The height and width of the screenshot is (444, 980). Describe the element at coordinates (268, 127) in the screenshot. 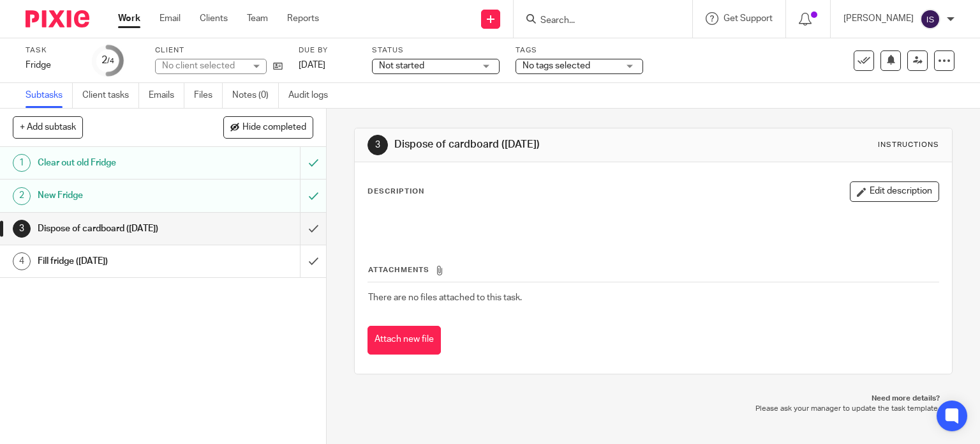

I see `button: Hide completed` at that location.